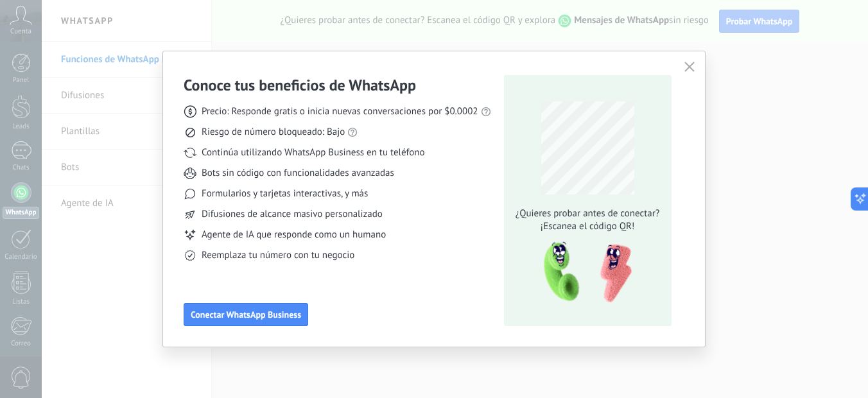  I want to click on span: Continúa utilizando WhatsApp Business en tu teléfono, so click(313, 153).